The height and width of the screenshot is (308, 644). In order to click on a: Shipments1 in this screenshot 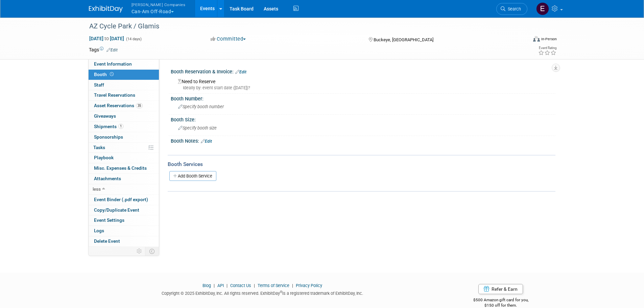, I will do `click(124, 127)`.